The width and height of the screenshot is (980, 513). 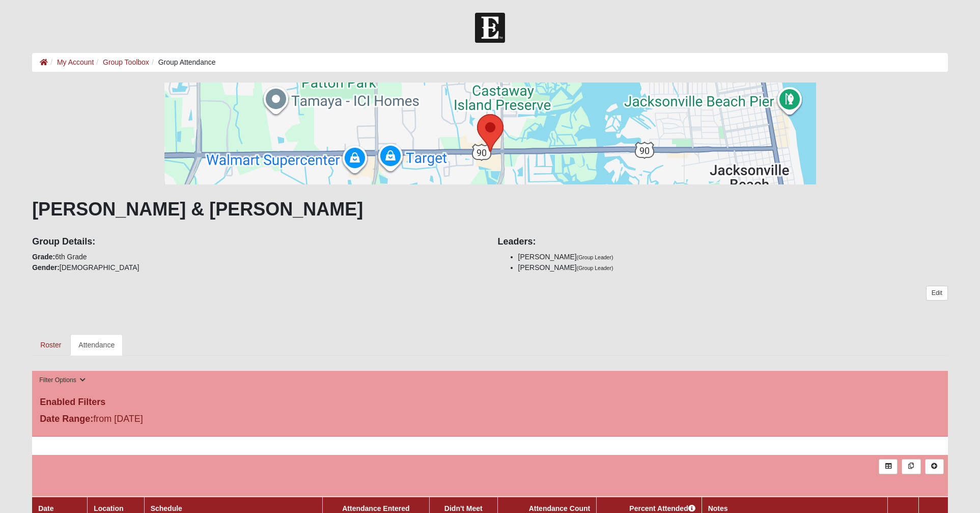 What do you see at coordinates (936, 293) in the screenshot?
I see `a: Edit` at bounding box center [936, 293].